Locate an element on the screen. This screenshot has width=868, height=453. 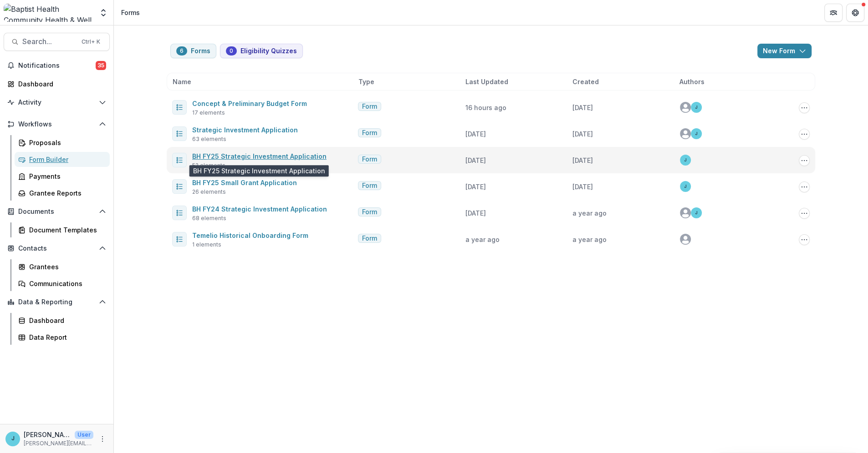
span: Workflows is located at coordinates (57, 124).